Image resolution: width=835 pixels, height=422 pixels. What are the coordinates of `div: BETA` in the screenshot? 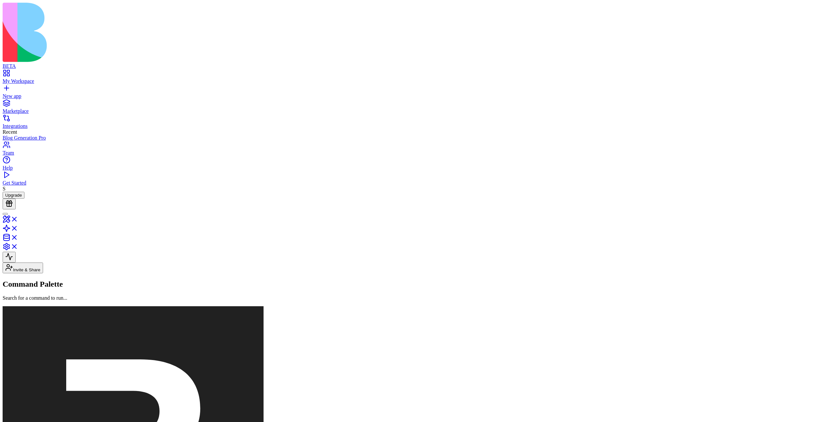 It's located at (417, 66).